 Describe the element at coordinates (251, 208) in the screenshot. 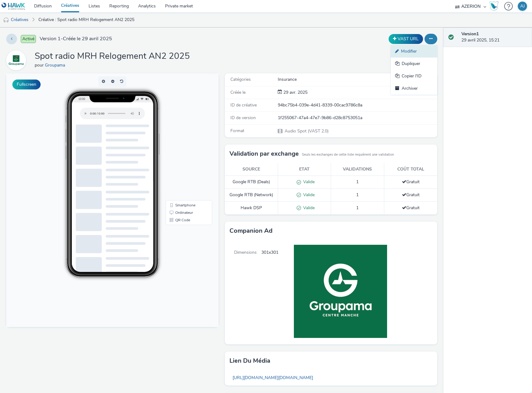

I see `td: Hawk DSP` at that location.